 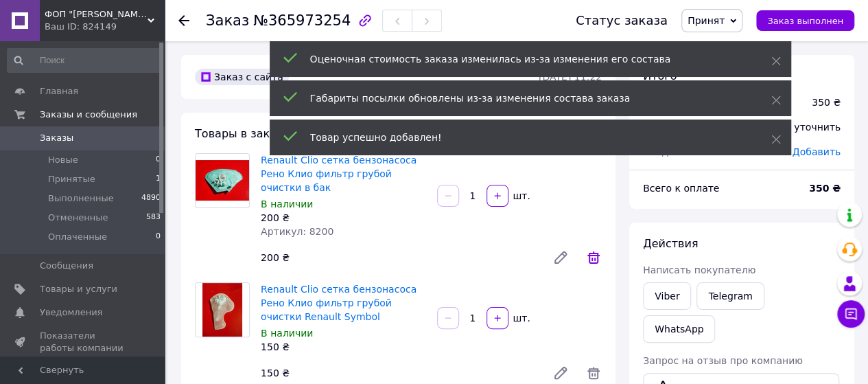 I want to click on a: Viber, so click(x=667, y=296).